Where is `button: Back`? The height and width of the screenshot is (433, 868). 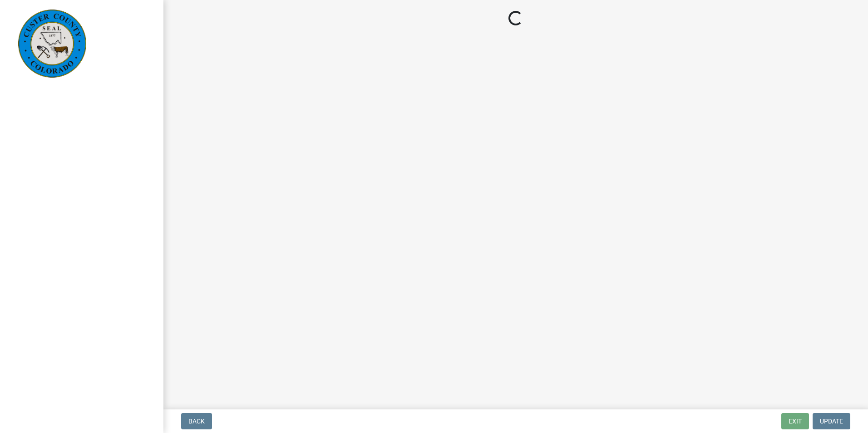 button: Back is located at coordinates (197, 421).